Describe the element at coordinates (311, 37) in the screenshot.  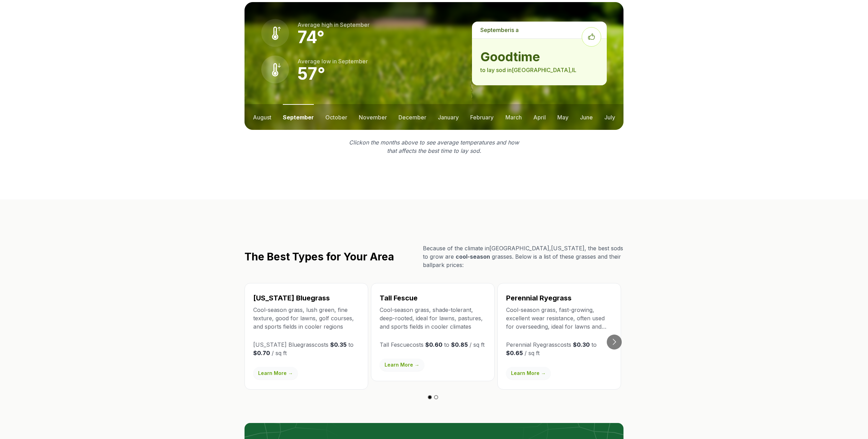
I see `strong: 74 °` at that location.